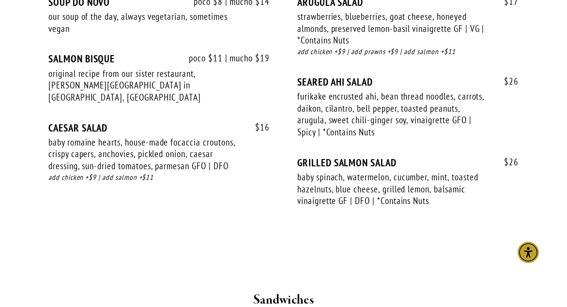 This screenshot has height=307, width=567. Describe the element at coordinates (145, 154) in the screenshot. I see `div: baby romaine hearts, house-made focaccia croutons, crispy capers, anchovies, pickled onion, caesa...` at that location.